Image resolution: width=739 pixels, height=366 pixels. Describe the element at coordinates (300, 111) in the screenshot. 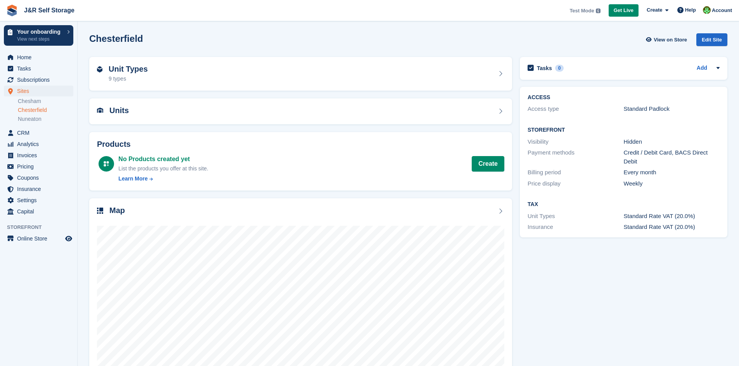

I see `a: Units` at that location.